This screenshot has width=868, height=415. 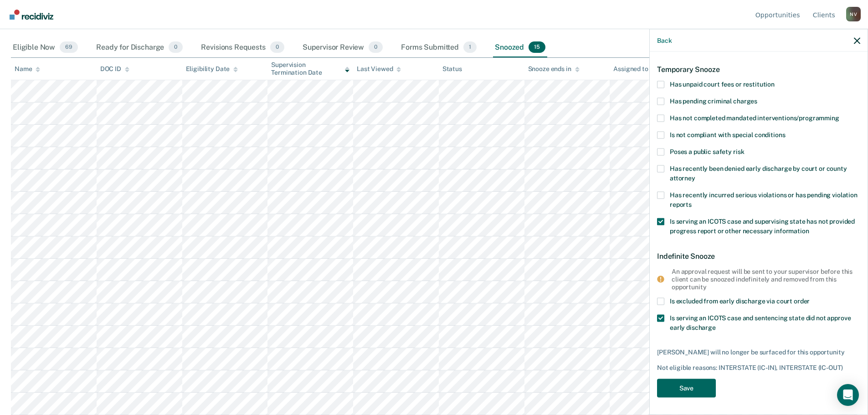 I want to click on div: Snooze ends in, so click(x=554, y=69).